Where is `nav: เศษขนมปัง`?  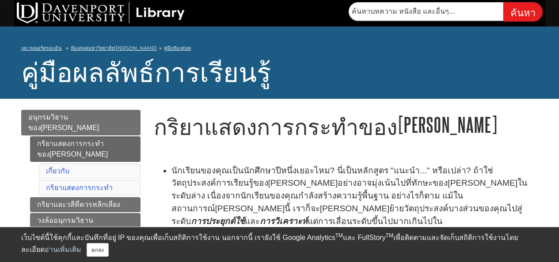 nav: เศษขนมปัง is located at coordinates (279, 49).